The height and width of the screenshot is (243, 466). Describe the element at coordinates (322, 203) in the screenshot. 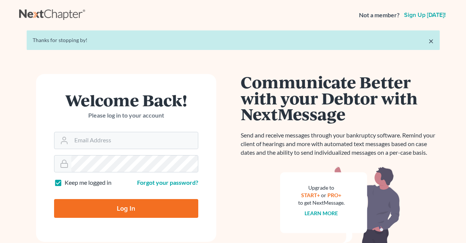

I see `div: to get NextMessage.` at that location.